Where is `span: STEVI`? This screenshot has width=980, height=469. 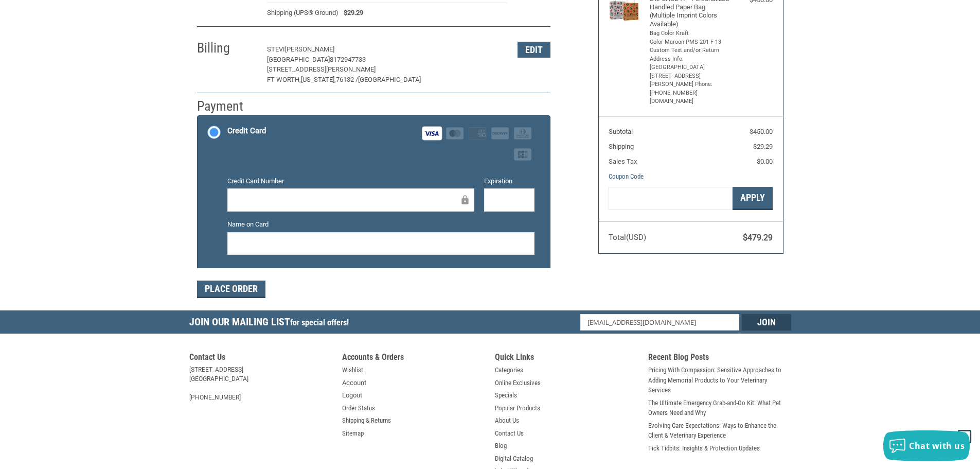
span: STEVI is located at coordinates (276, 49).